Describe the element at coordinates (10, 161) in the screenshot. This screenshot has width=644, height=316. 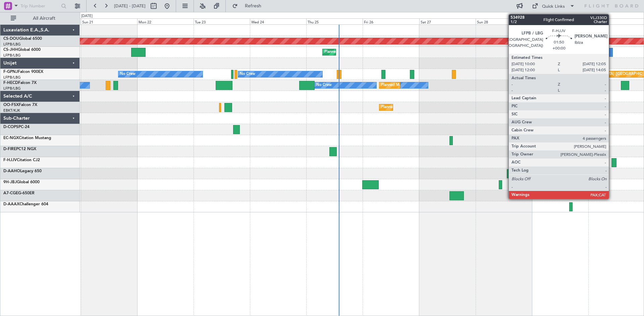
I see `span: F-HJJV` at that location.